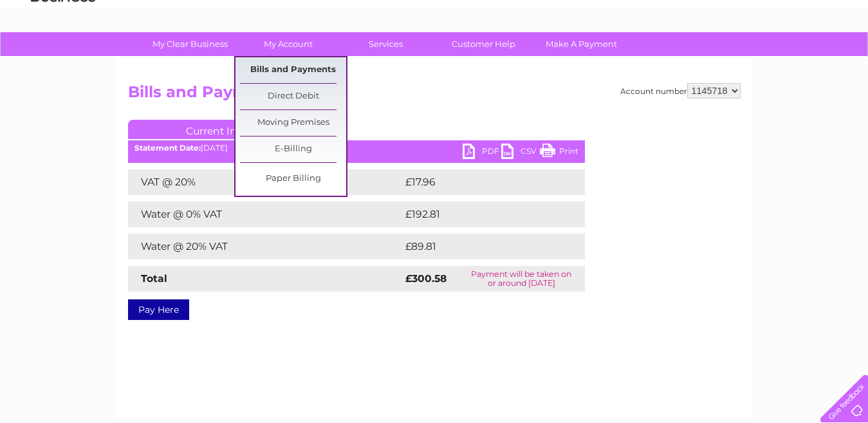  What do you see at coordinates (265, 214) in the screenshot?
I see `td: Water @ 0% VAT` at bounding box center [265, 214].